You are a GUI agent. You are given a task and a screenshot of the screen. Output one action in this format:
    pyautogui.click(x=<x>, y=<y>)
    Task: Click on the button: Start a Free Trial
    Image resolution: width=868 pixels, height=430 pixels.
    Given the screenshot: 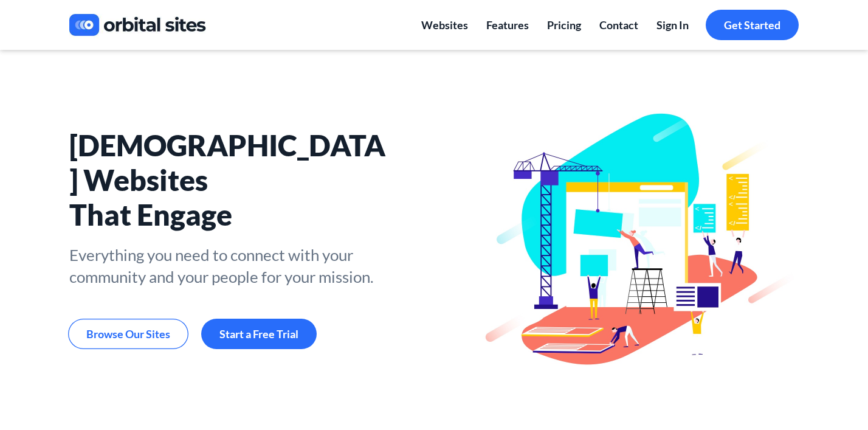 What is the action you would take?
    pyautogui.click(x=259, y=334)
    